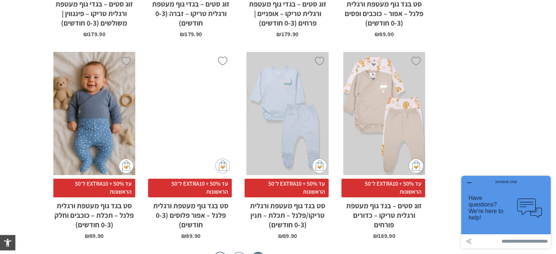 This screenshot has height=254, width=556. What do you see at coordinates (384, 145) in the screenshot?
I see `a: זוג סטים - בגד גוף מעטפת ורגלית טריקו - כדורים פורחים עד 50% + EXTRA10 ל־50 הראשונותזוג סטים – בג...` at bounding box center [384, 145].